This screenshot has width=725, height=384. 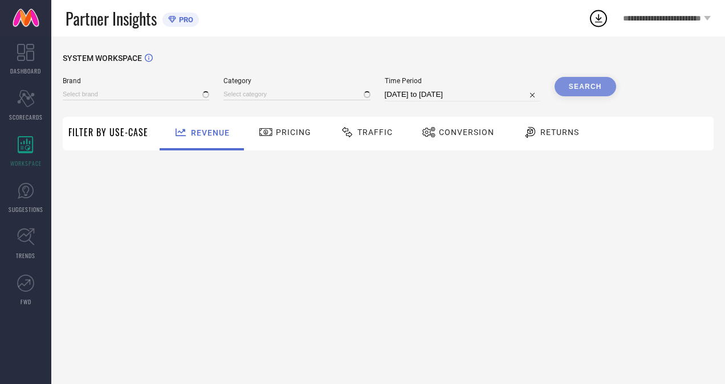 What do you see at coordinates (26, 255) in the screenshot?
I see `span: TRENDS` at bounding box center [26, 255].